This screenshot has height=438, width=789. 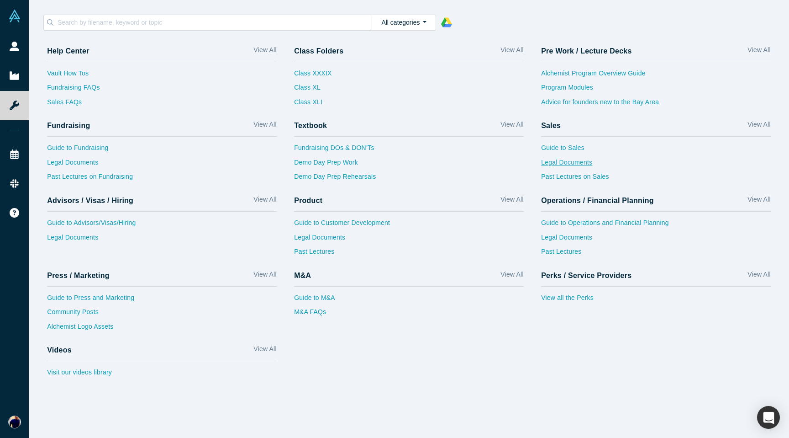 I want to click on a: Advice for founders new to the Bay Area, so click(x=656, y=105).